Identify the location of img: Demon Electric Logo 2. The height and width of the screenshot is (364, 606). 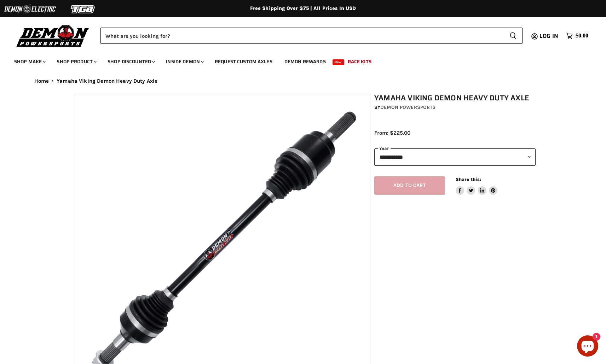
(30, 9).